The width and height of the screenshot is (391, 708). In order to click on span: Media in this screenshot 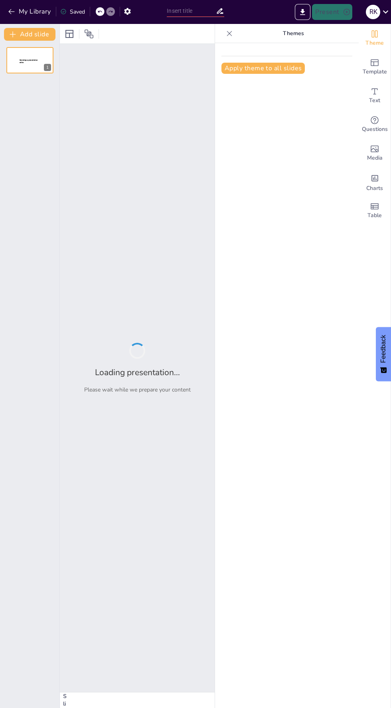, I will do `click(375, 158)`.